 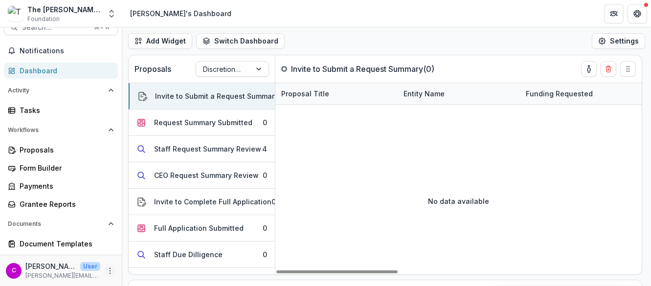 What do you see at coordinates (208, 149) in the screenshot?
I see `div: Staff Request Summary Review` at bounding box center [208, 149].